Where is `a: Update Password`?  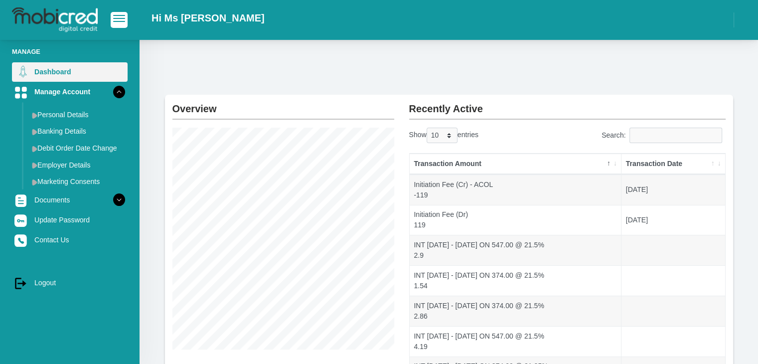
a: Update Password is located at coordinates (70, 220).